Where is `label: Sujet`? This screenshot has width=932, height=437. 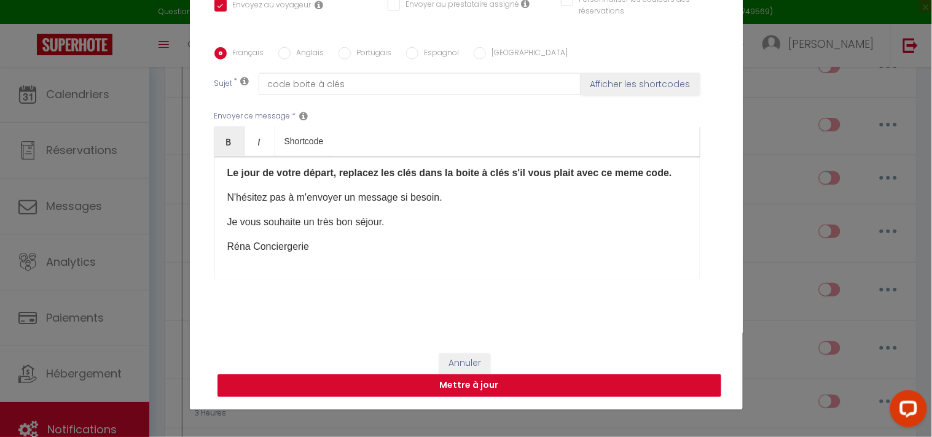 label: Sujet is located at coordinates (224, 84).